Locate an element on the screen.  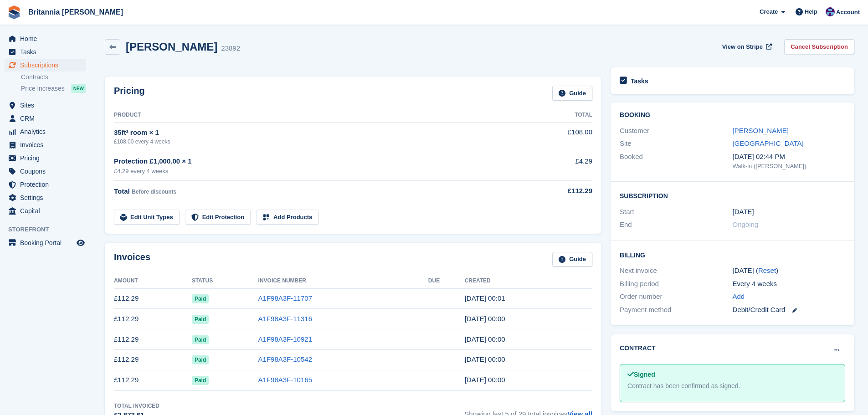
span: Sites is located at coordinates (47, 106).